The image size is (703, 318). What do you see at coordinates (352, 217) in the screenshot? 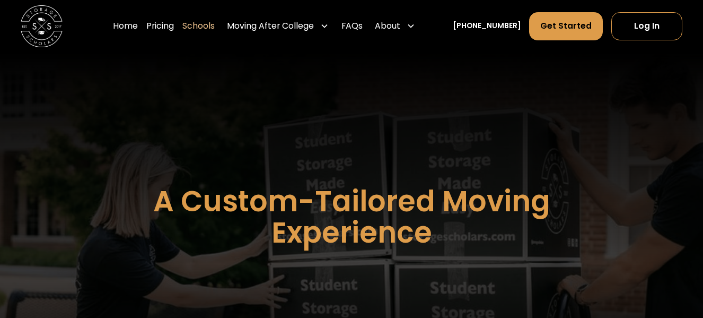
I see `h1: A Custom-Tailored Moving Experience` at bounding box center [352, 217].